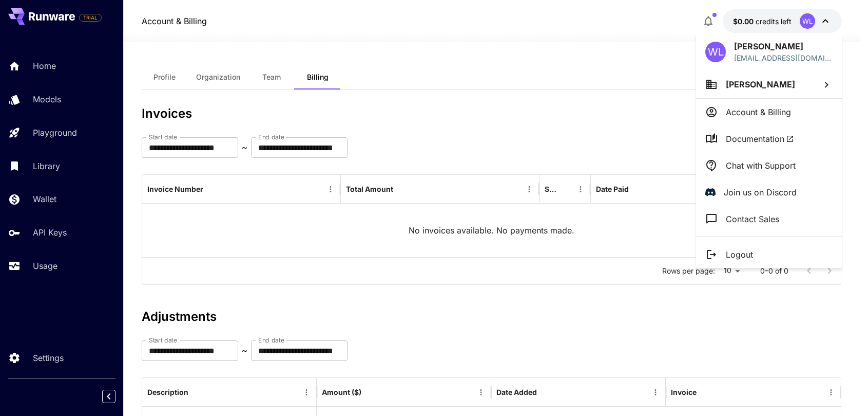 Image resolution: width=868 pixels, height=416 pixels. Describe the element at coordinates (753, 219) in the screenshot. I see `p: Contact Sales` at that location.